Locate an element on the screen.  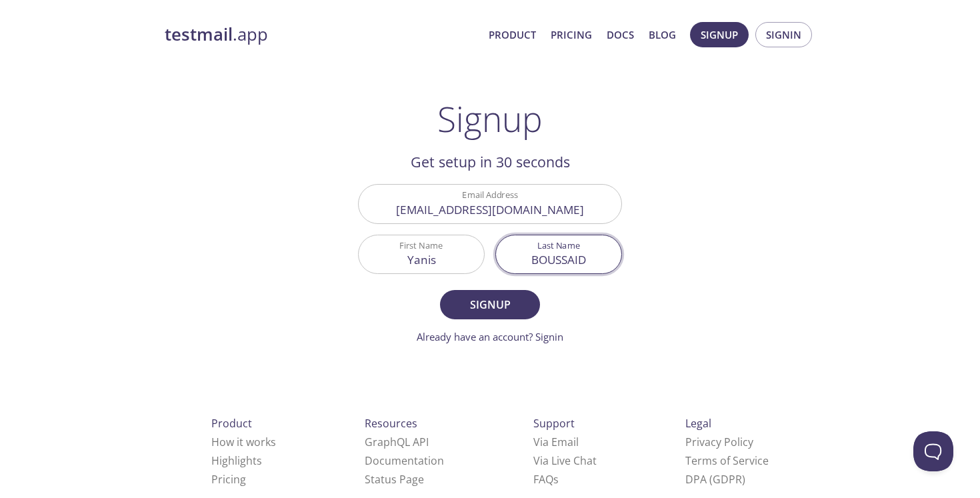
a: Already have an account? Signin is located at coordinates (490, 337).